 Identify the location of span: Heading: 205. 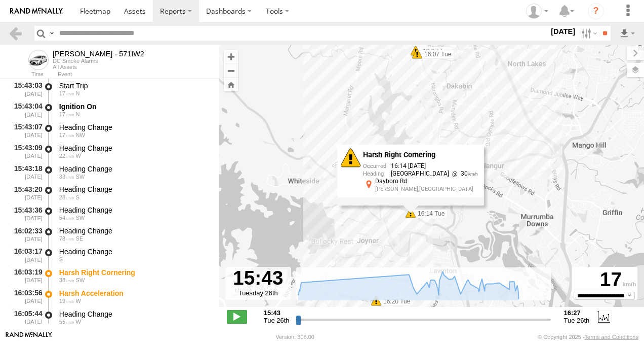
(80, 218).